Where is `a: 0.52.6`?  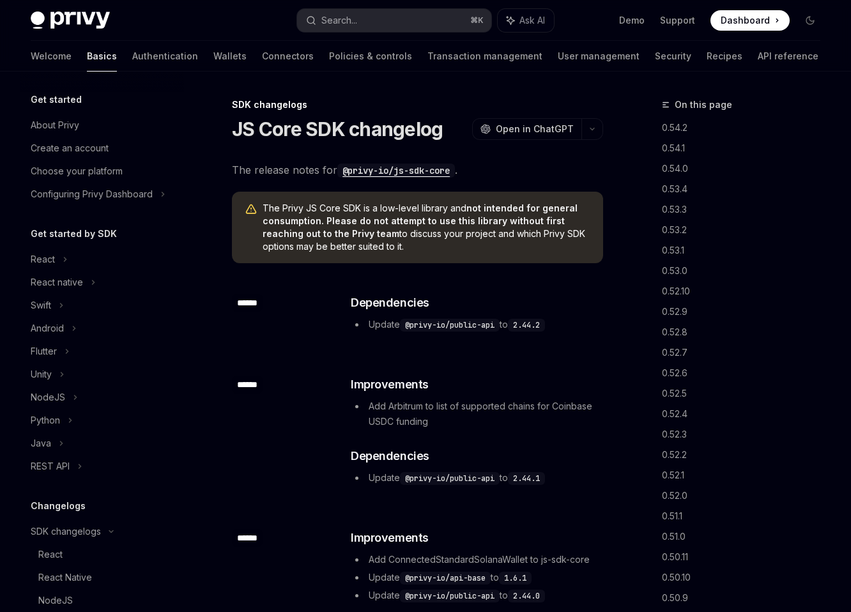
a: 0.52.6 is located at coordinates (747, 373).